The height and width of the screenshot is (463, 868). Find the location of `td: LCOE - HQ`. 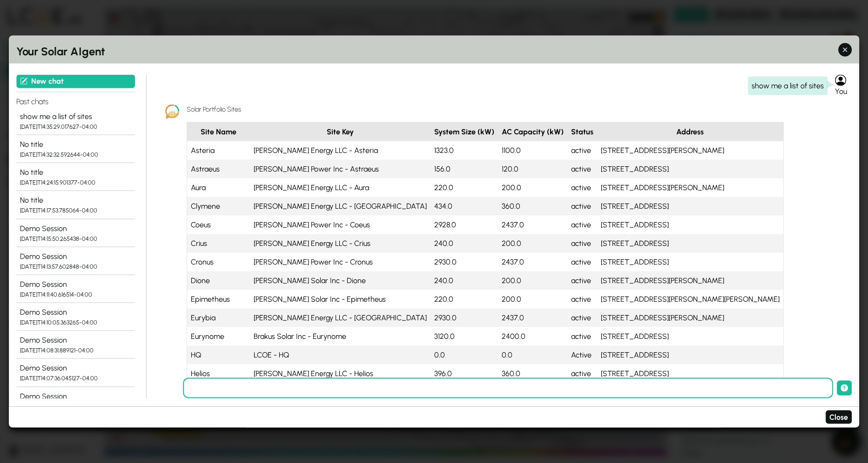

td: LCOE - HQ is located at coordinates (340, 355).